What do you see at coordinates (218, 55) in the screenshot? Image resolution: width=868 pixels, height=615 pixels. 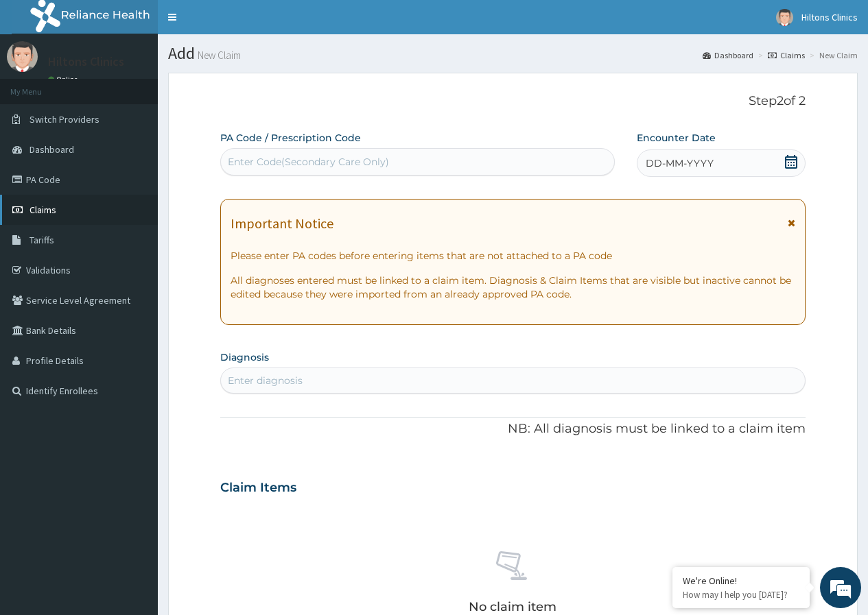 I see `small: New Claim` at bounding box center [218, 55].